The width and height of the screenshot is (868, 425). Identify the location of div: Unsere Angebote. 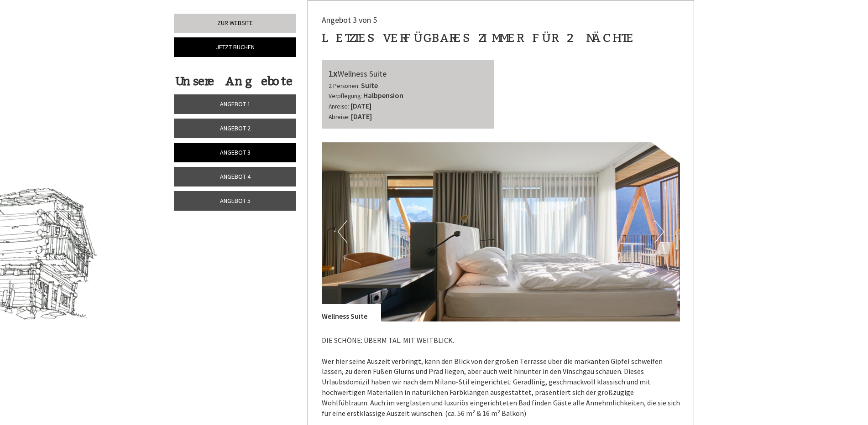
(234, 81).